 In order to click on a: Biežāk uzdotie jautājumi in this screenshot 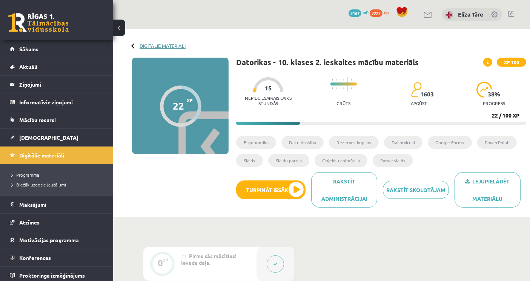, I will do `click(58, 185)`.